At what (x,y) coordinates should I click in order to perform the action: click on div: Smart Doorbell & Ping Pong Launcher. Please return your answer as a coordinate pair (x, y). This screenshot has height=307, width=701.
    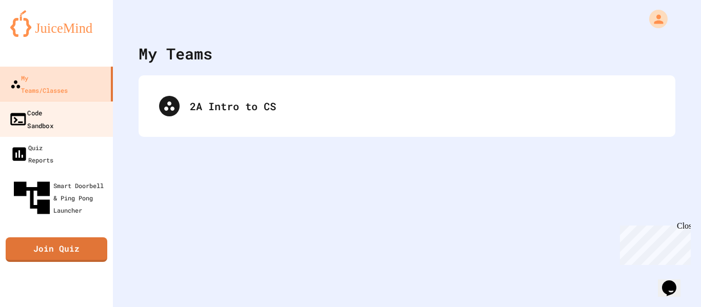
    Looking at the image, I should click on (60, 198).